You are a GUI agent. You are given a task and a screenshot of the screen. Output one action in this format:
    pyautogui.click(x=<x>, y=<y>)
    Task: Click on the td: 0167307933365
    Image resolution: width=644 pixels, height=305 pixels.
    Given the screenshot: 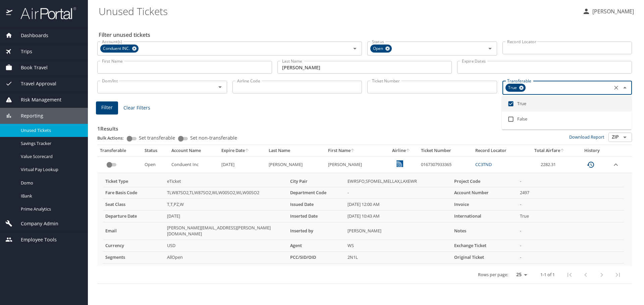 What is the action you would take?
    pyautogui.click(x=445, y=165)
    